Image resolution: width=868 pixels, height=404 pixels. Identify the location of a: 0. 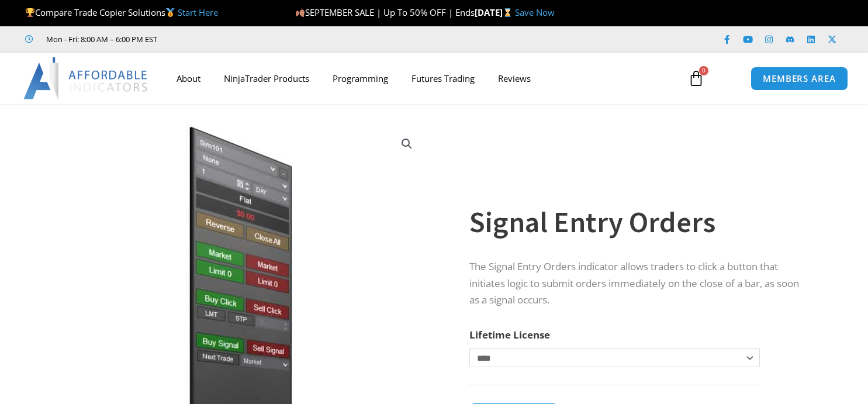
(696, 79).